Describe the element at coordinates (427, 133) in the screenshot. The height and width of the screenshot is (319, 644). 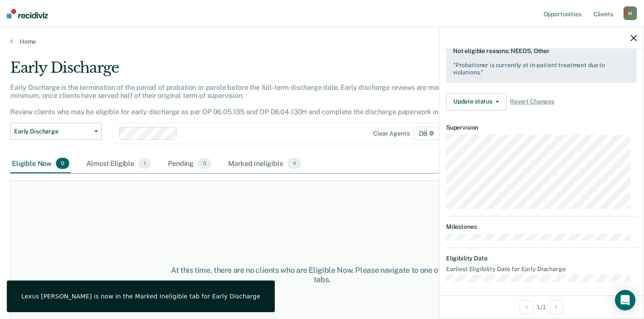
I see `span: D8` at that location.